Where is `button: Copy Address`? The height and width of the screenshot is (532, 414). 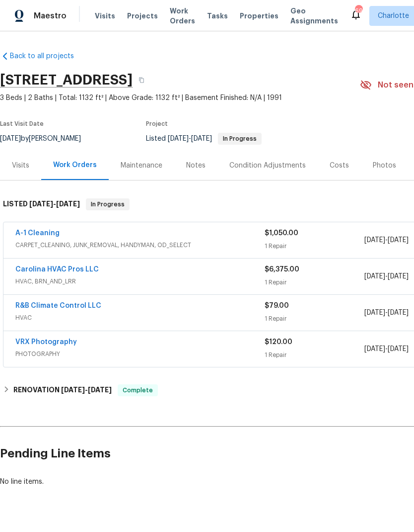 button: Copy Address is located at coordinates (142, 80).